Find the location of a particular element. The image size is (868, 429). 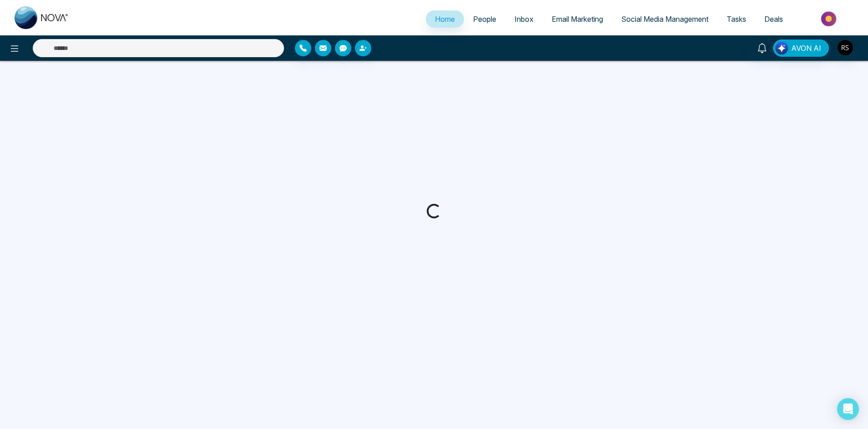

a: Email Marketing is located at coordinates (577, 19).